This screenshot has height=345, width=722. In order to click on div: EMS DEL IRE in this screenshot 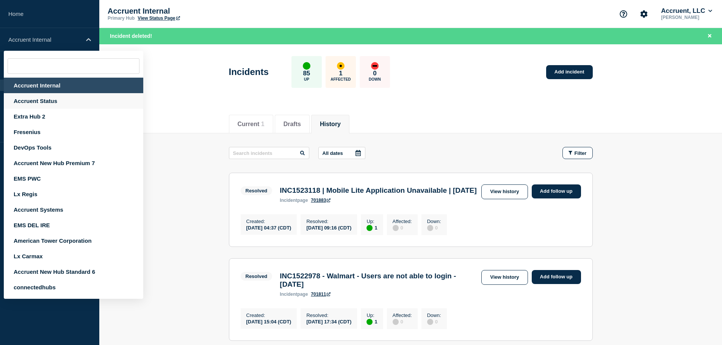, I will do `click(74, 225)`.